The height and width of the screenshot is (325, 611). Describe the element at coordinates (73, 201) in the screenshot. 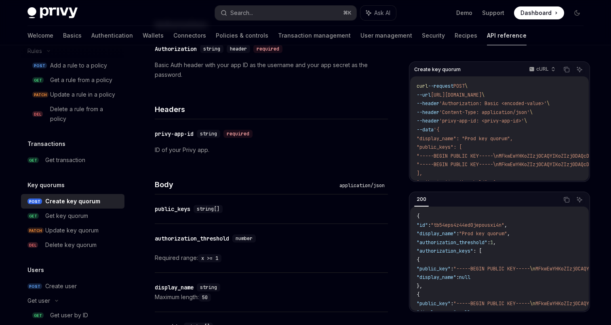

I see `div: Create key quorum` at that location.